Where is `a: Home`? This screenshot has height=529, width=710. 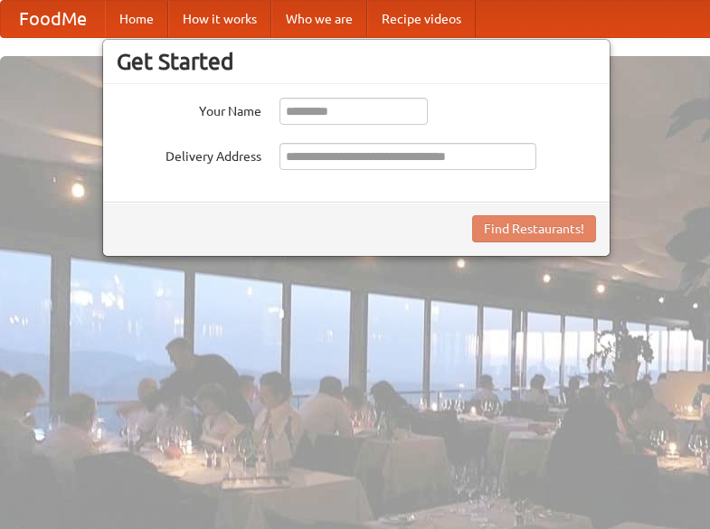
a: Home is located at coordinates (137, 19).